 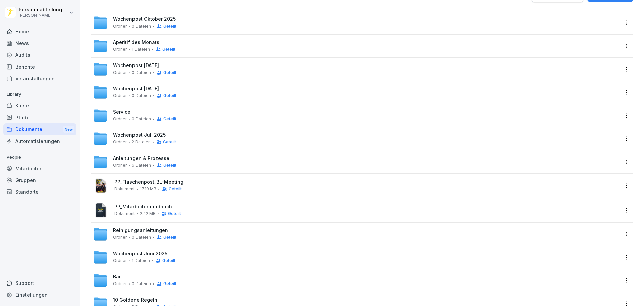 What do you see at coordinates (148, 189) in the screenshot?
I see `span: 17.19 MB` at bounding box center [148, 189].